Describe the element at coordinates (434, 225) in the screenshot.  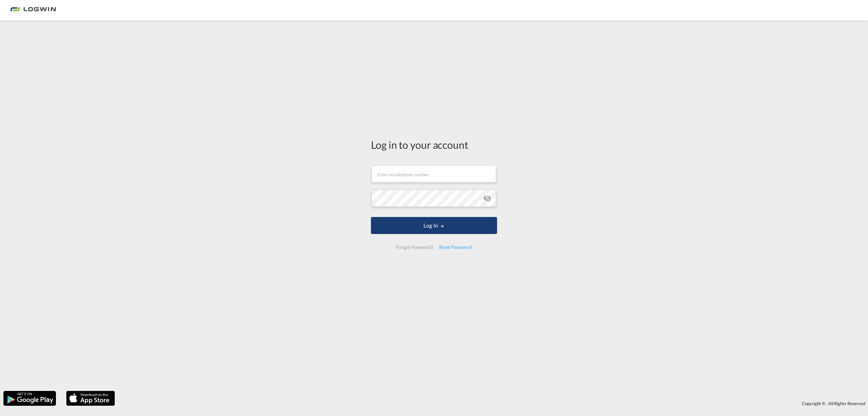
I see `button: LOGIN` at that location.